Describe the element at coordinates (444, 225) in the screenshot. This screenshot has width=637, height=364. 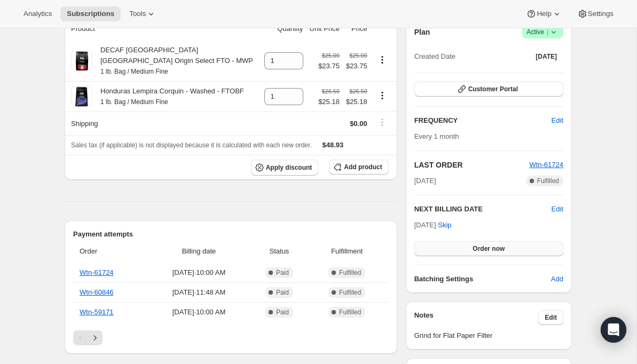
I see `span: Skip` at that location.